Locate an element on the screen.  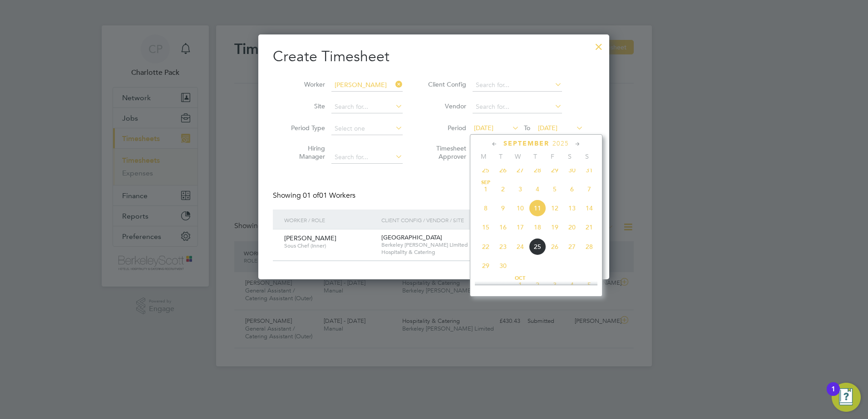
span: 31 is located at coordinates (589, 170).